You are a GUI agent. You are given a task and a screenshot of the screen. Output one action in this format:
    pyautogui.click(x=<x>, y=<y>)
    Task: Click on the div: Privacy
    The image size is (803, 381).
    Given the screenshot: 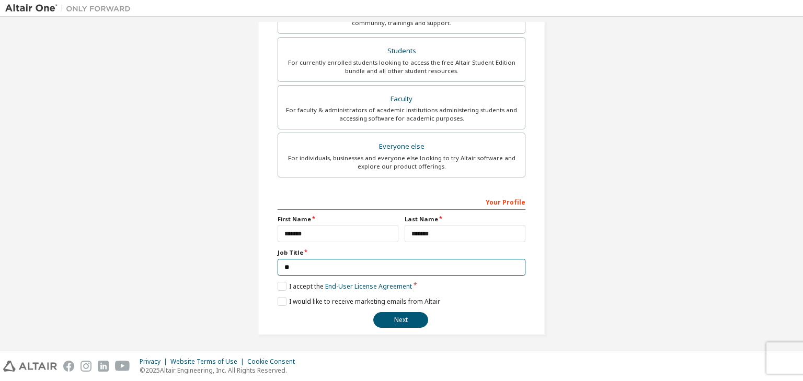 What is the action you would take?
    pyautogui.click(x=155, y=362)
    